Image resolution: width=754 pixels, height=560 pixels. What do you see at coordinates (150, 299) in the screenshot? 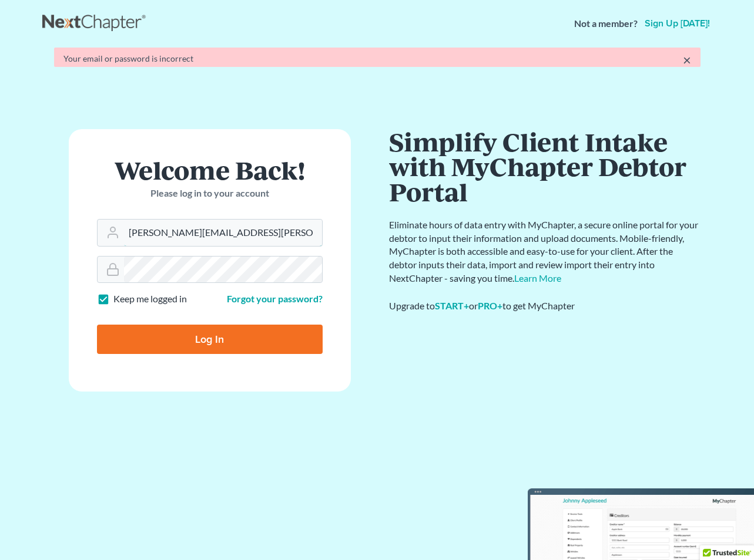
I see `label: Keep me logged in` at bounding box center [150, 299].